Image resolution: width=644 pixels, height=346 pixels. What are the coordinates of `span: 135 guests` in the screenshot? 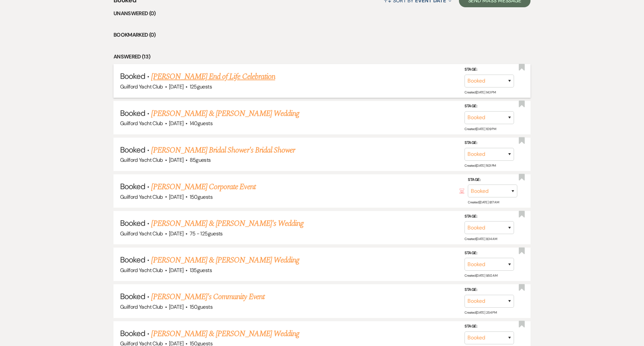 It's located at (200, 270).